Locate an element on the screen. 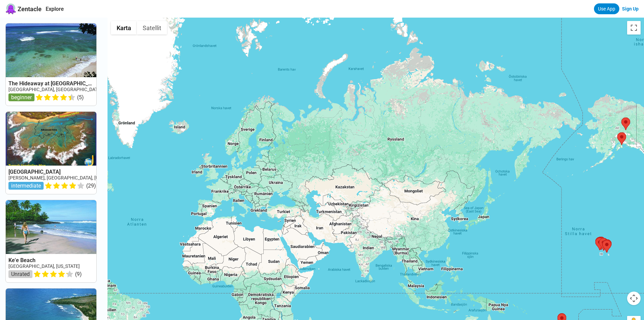  img: Zentacle logo is located at coordinates (11, 9).